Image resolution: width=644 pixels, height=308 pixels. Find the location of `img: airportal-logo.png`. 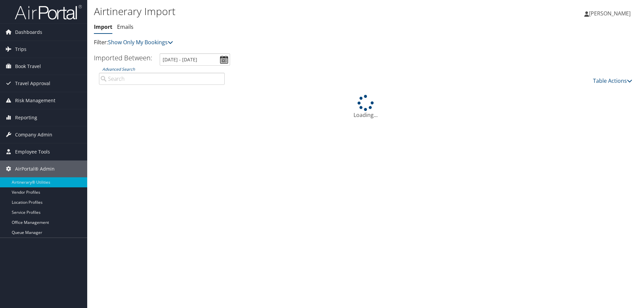

img: airportal-logo.png is located at coordinates (48, 12).